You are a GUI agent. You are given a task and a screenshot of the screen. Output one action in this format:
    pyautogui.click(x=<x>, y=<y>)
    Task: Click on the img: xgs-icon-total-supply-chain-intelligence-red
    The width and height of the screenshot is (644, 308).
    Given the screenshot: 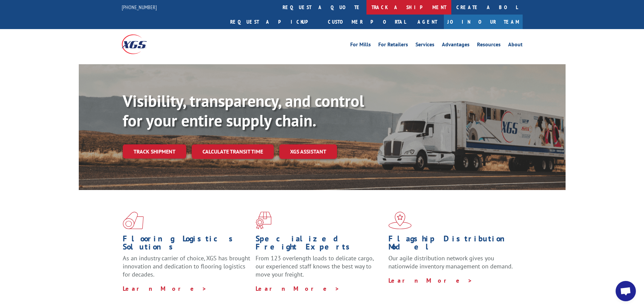 What is the action you would take?
    pyautogui.click(x=133, y=221)
    